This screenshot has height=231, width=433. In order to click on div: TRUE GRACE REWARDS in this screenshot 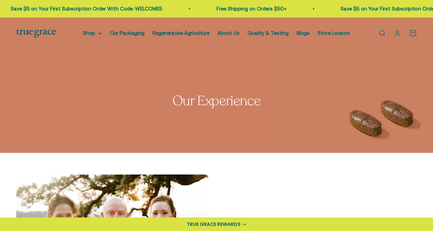, I will do `click(213, 224)`.